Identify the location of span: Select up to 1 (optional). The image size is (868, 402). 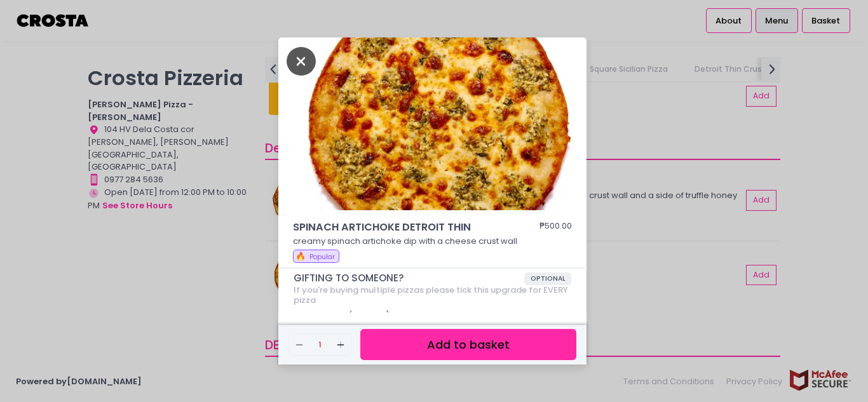
(341, 315).